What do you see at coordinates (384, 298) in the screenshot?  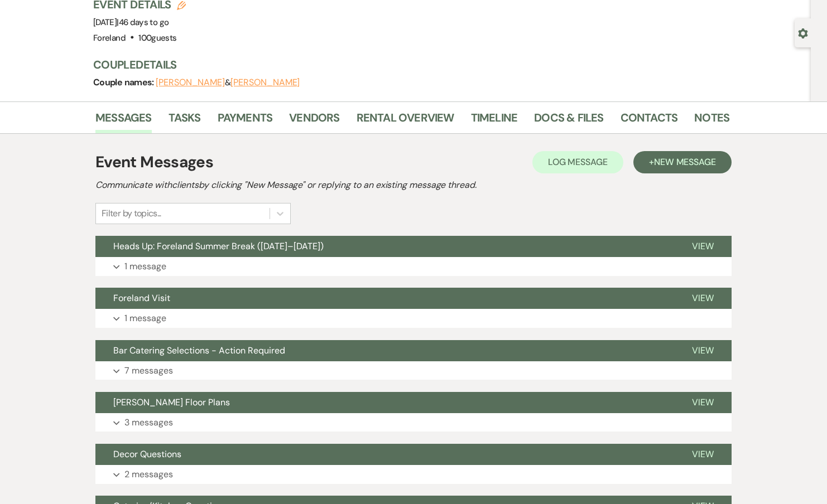 I see `button: Foreland Visit` at bounding box center [384, 298].